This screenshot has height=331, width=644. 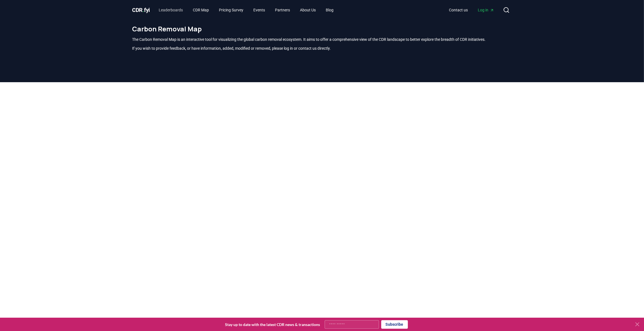 I want to click on a: Leaderboards, so click(x=171, y=10).